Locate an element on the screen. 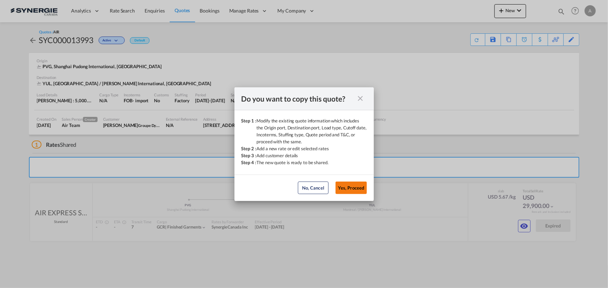 Image resolution: width=608 pixels, height=288 pixels. div: Modify the existing quote information which includes the Origin port, Destination port, Load type... is located at coordinates (312, 131).